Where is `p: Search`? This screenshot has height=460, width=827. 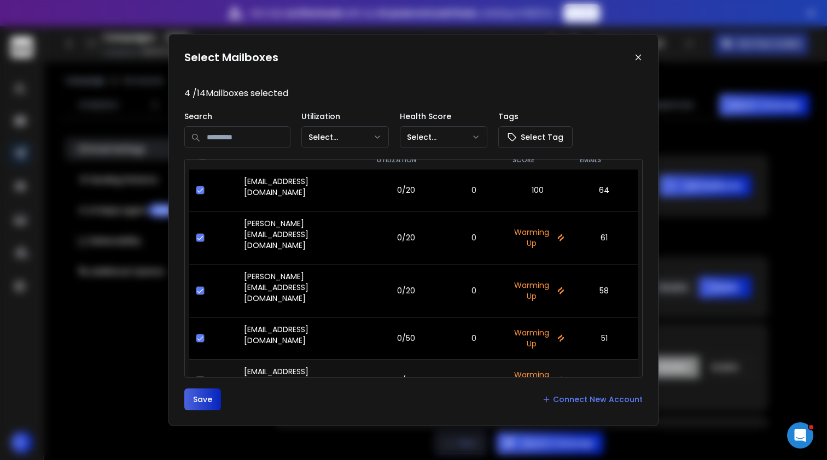 p: Search is located at coordinates (237, 116).